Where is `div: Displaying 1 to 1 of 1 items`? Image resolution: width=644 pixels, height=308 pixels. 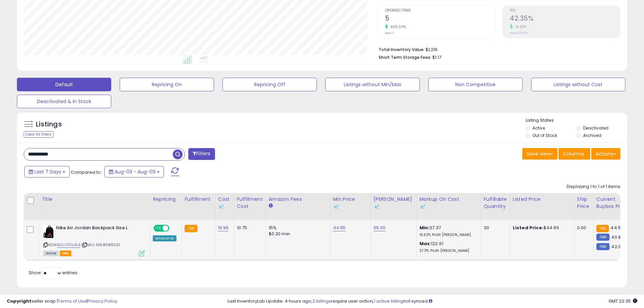
div: Displaying 1 to 1 of 1 items is located at coordinates (593, 187).